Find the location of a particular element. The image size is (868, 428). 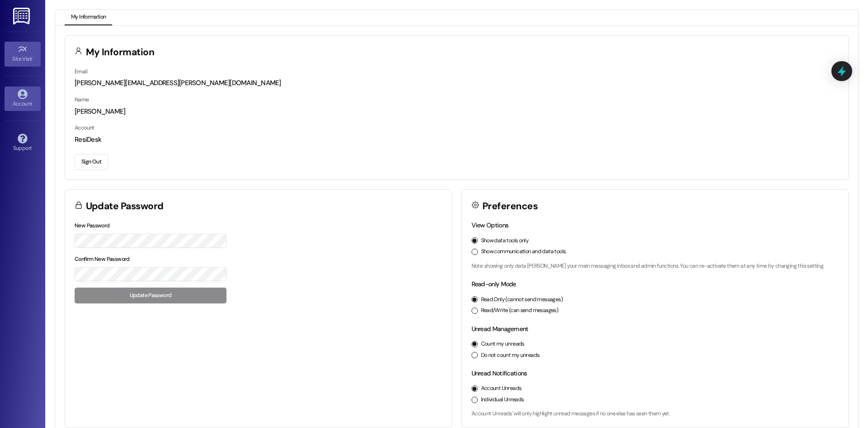

label: Read Only (cannot send messages) is located at coordinates (522, 300).